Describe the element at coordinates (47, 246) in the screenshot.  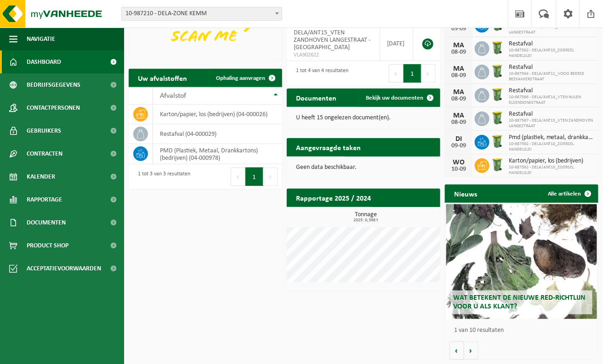
I see `span: Product Shop` at that location.